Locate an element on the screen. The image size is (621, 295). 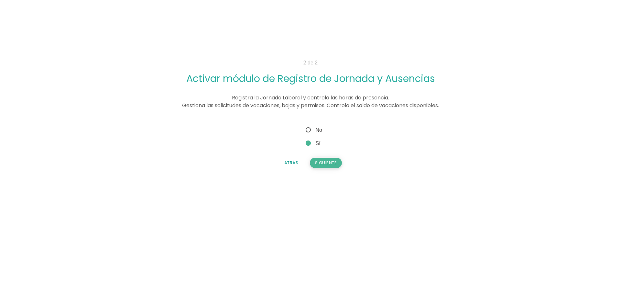
button: Atrás is located at coordinates (291, 163).